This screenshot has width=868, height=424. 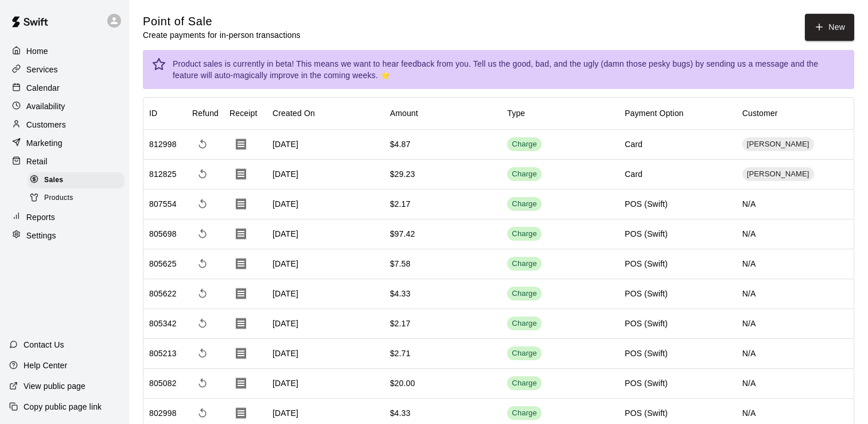 I want to click on a: Sales, so click(x=78, y=180).